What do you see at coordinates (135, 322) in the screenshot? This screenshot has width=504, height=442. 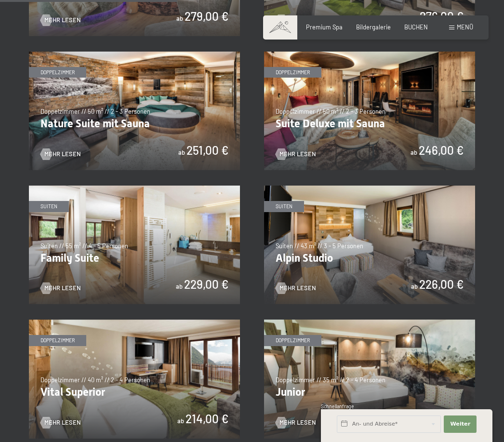 I see `a: Vital Superior` at bounding box center [135, 322].